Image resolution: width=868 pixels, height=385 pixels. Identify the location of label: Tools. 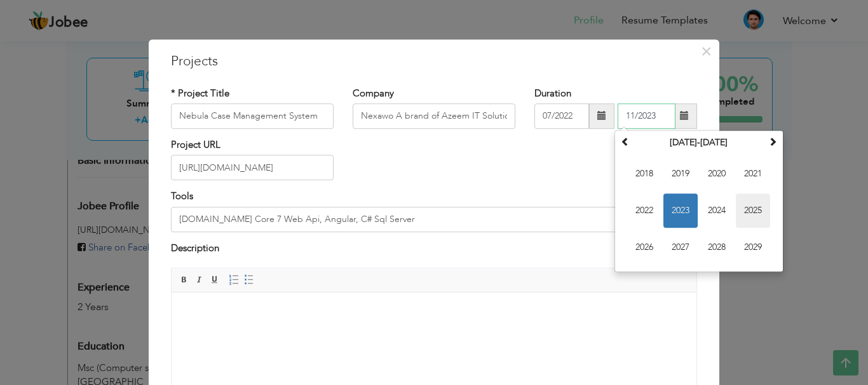
(182, 197).